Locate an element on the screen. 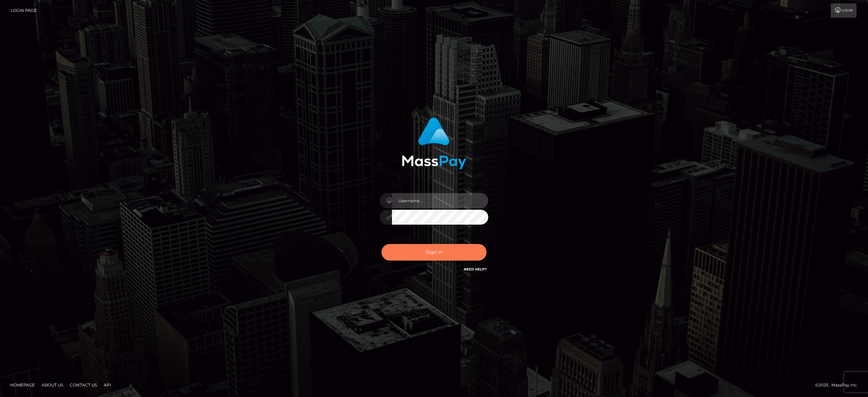 This screenshot has width=868, height=397. a: API is located at coordinates (108, 385).